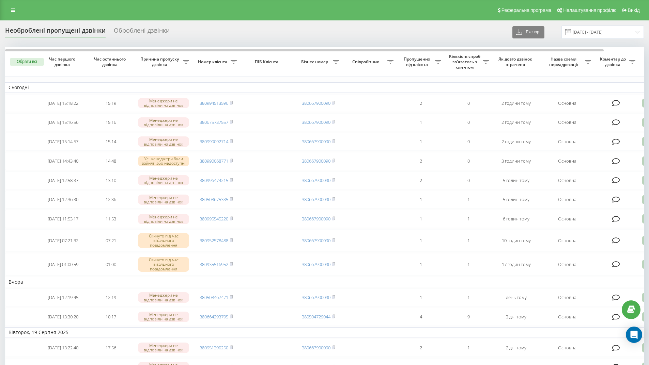 The image size is (649, 365). I want to click on a: 380675737557, so click(214, 122).